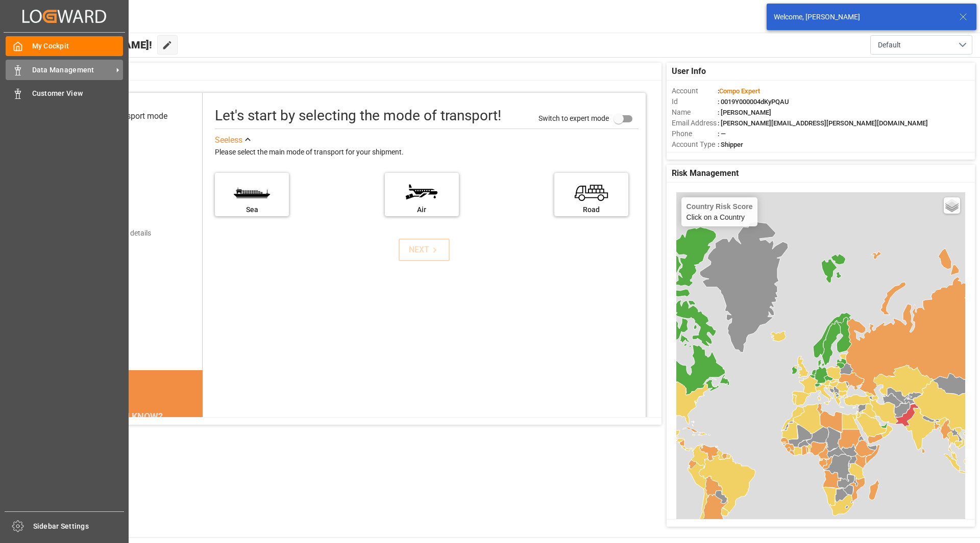  What do you see at coordinates (754, 101) in the screenshot?
I see `span: : 0019Y000004dKyPQAU` at bounding box center [754, 101].